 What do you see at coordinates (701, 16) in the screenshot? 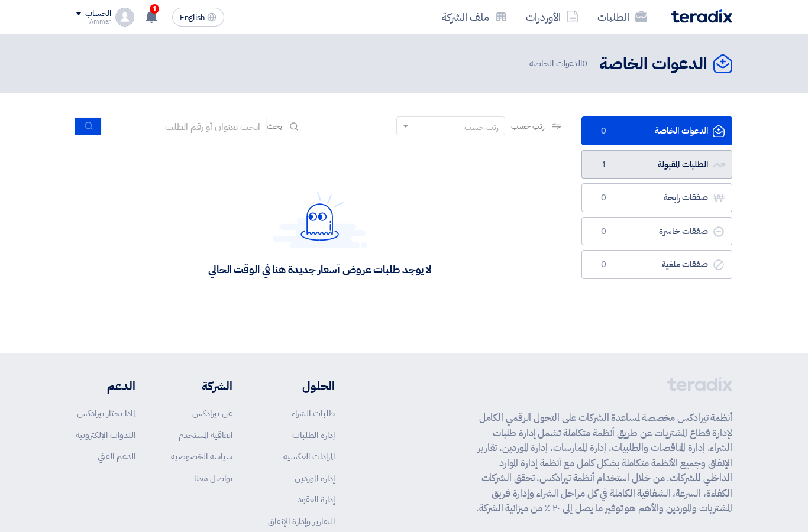
I see `img: Teradix logo` at bounding box center [701, 16].